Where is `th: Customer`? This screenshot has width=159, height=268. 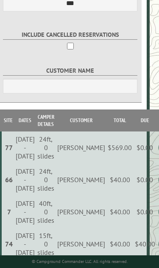 th: Customer is located at coordinates (81, 121).